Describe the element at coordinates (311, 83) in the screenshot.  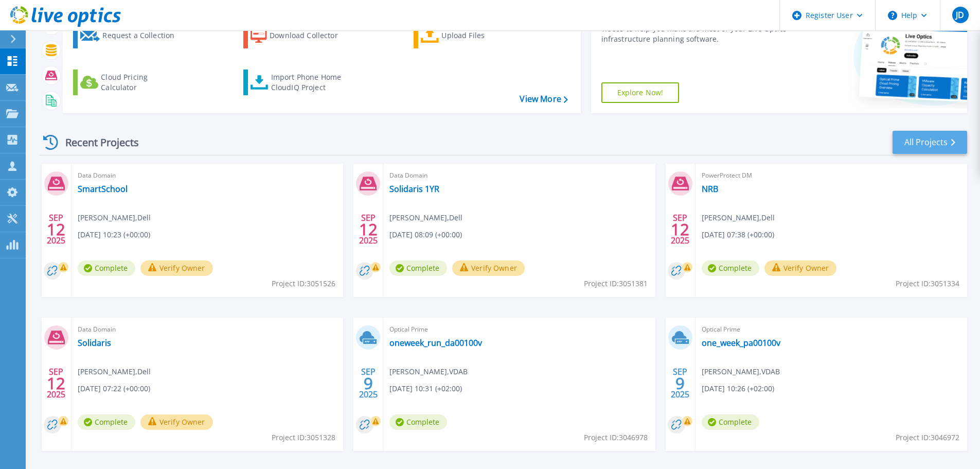
I see `div: Import Phone Home CloudIQ Project` at that location.